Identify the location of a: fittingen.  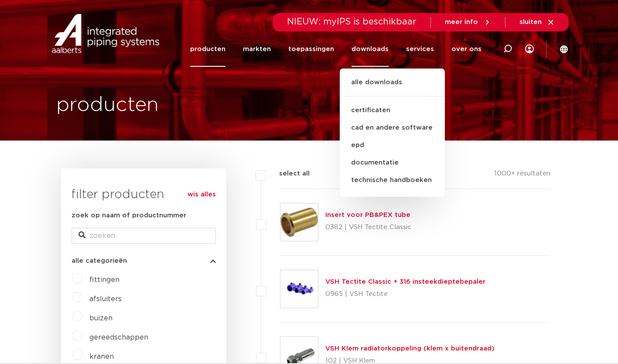
(104, 280).